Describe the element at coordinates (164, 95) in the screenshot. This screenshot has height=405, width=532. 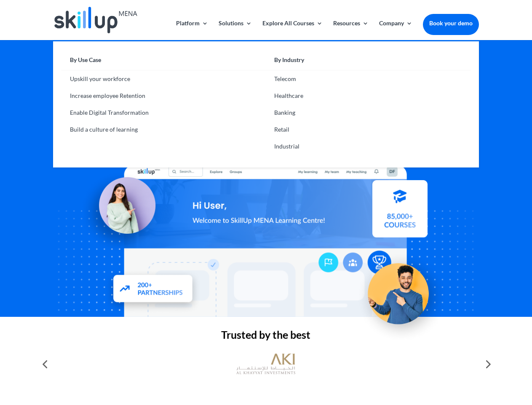
I see `a: Increase employee Retention` at that location.